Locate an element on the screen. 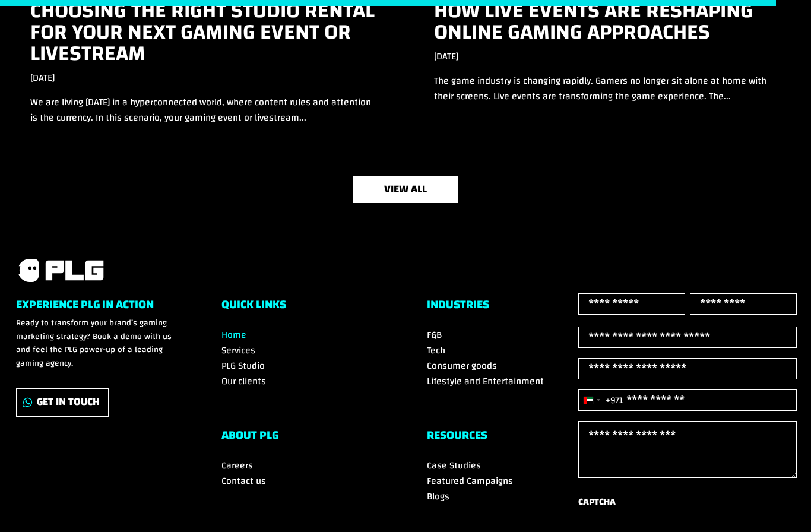  span: Home is located at coordinates (234, 335).